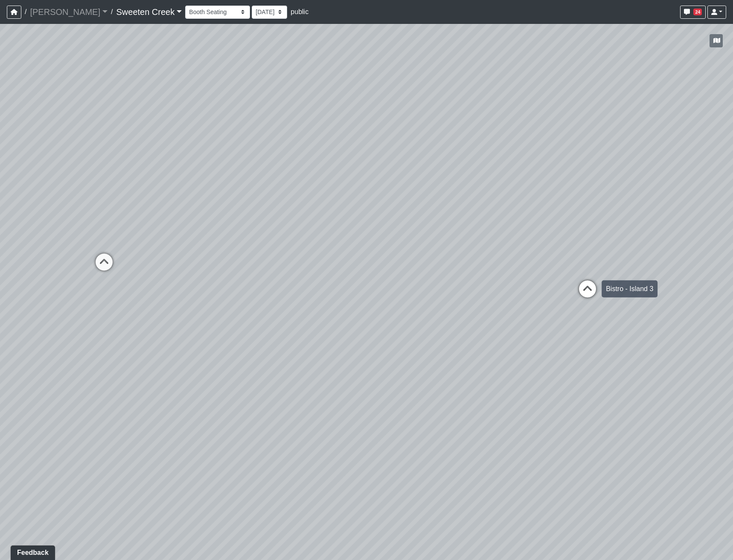 This screenshot has width=733, height=560. What do you see at coordinates (630, 289) in the screenshot?
I see `div: Bistro - Island 3` at bounding box center [630, 289].